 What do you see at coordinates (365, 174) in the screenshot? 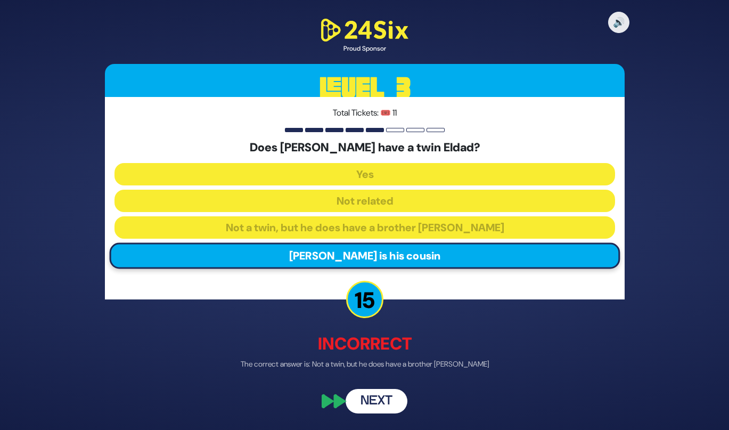
I see `button: Yes` at bounding box center [365, 174].